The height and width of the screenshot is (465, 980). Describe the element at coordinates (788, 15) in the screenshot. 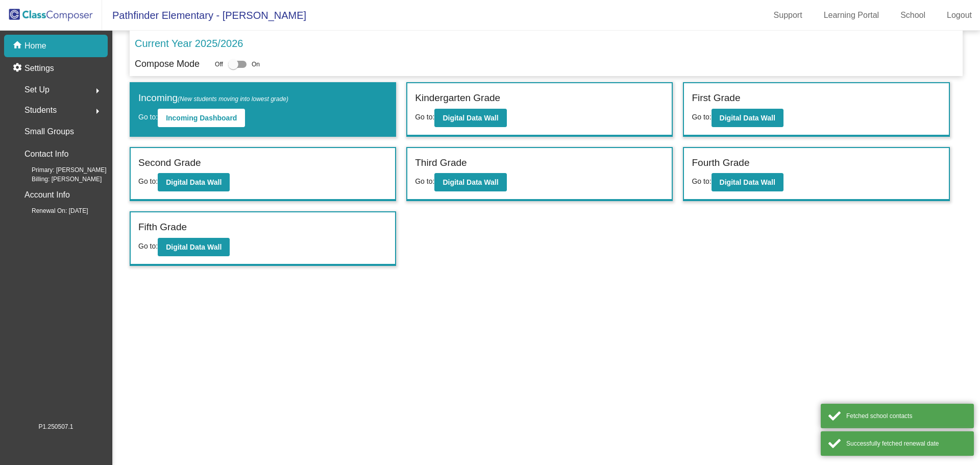

I see `a: Support` at that location.